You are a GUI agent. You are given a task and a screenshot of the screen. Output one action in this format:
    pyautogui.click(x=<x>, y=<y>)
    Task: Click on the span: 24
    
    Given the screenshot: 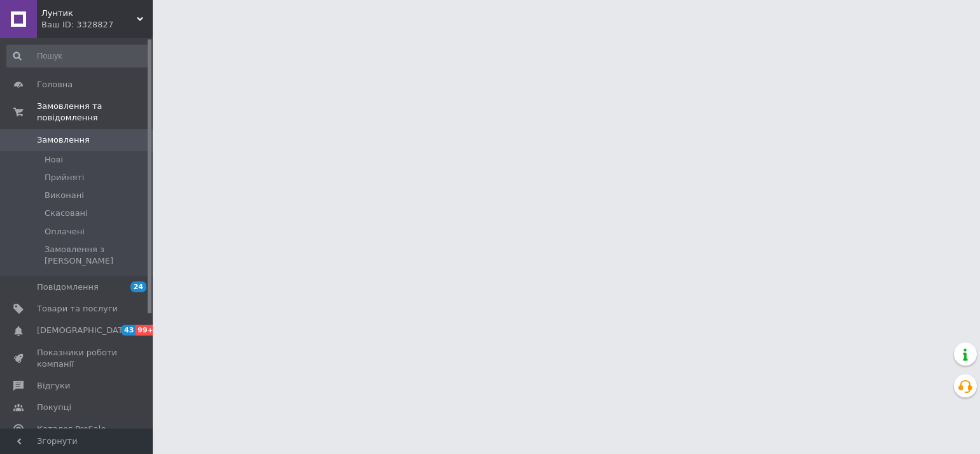 What is the action you would take?
    pyautogui.click(x=138, y=286)
    